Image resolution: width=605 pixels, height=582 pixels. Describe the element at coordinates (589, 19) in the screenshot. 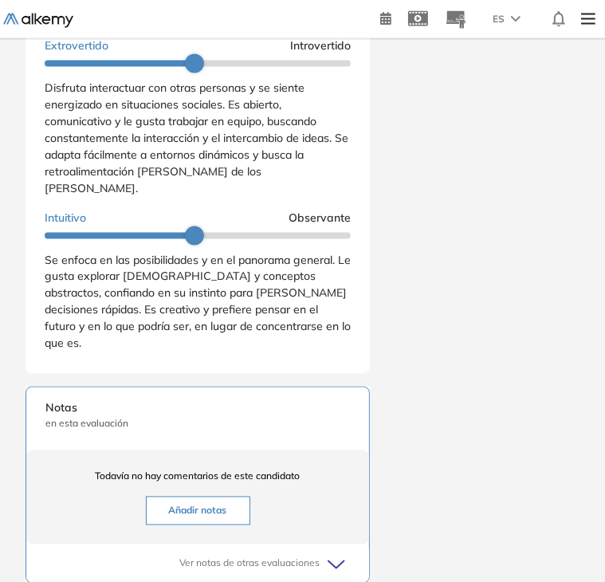

I see `img: Menu` at that location.